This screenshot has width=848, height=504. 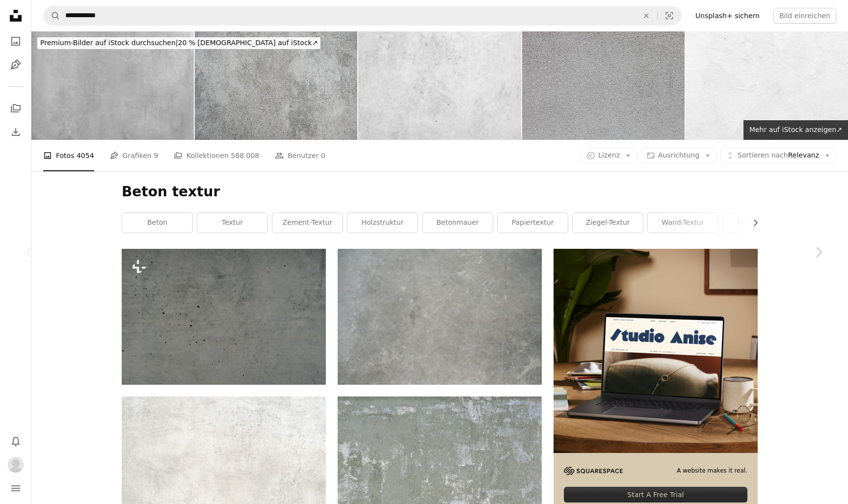 What do you see at coordinates (752, 223) in the screenshot?
I see `button: Liste nach rechts verschieben` at bounding box center [752, 223].